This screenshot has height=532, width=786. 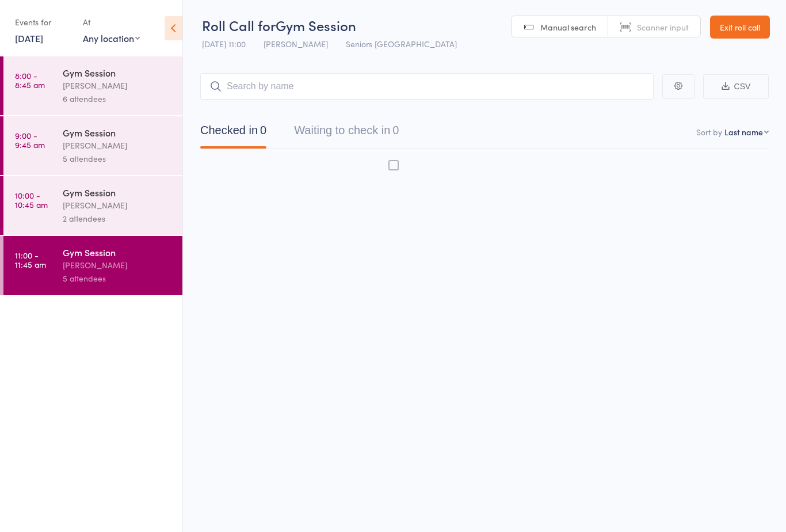 I want to click on time: 10:00 - 10:45 am, so click(x=31, y=200).